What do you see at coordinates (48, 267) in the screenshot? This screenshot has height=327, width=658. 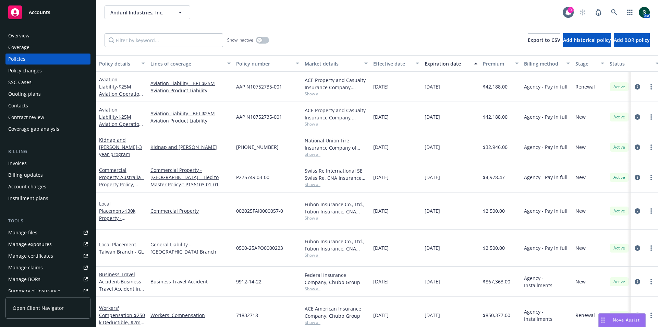 I see `a: Manage claims` at bounding box center [48, 267].